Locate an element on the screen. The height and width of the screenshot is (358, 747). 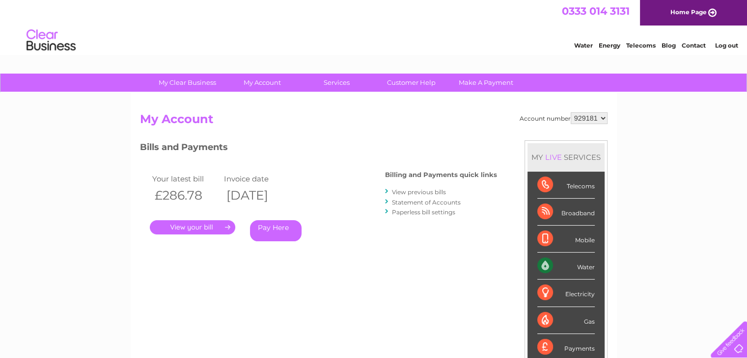
a: Statement of Accounts is located at coordinates (426, 202).